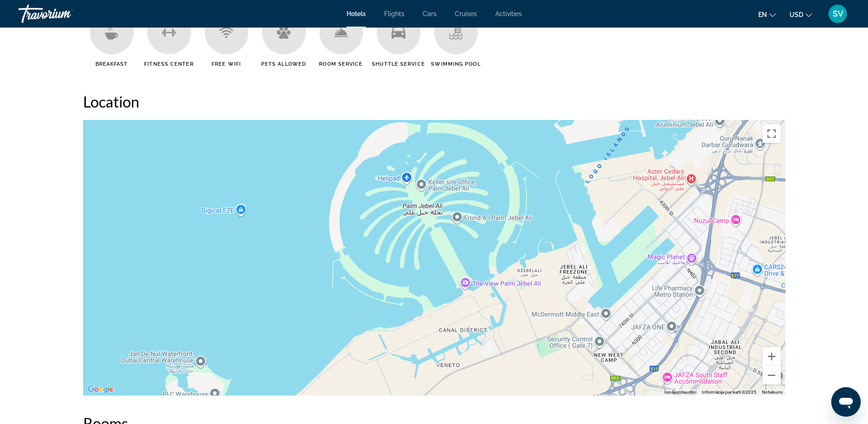 This screenshot has height=424, width=868. Describe the element at coordinates (509, 14) in the screenshot. I see `span: Activities` at that location.